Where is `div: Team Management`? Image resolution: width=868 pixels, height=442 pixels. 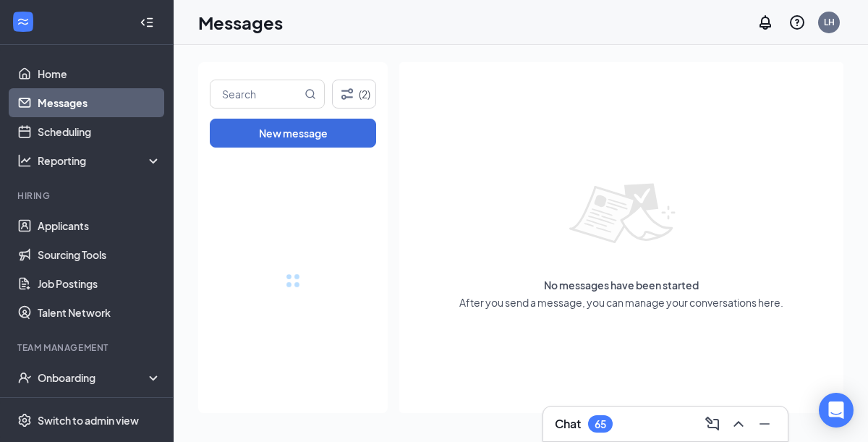
div: Team Management is located at coordinates (87, 348).